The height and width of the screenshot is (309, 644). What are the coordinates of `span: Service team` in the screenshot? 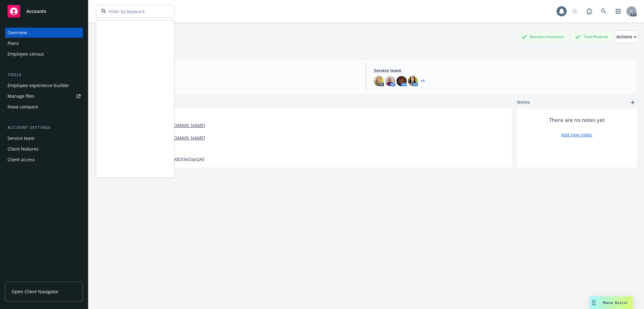 It's located at (502, 71).